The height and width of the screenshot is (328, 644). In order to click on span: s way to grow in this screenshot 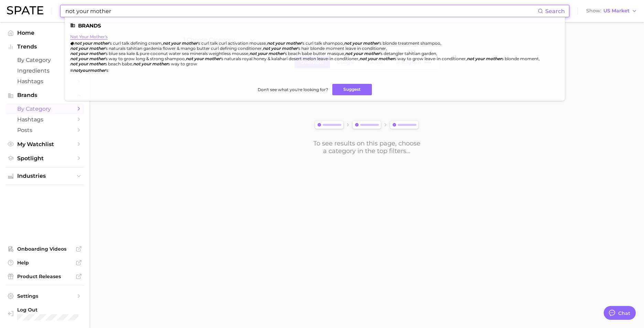, I will do `click(182, 64)`.